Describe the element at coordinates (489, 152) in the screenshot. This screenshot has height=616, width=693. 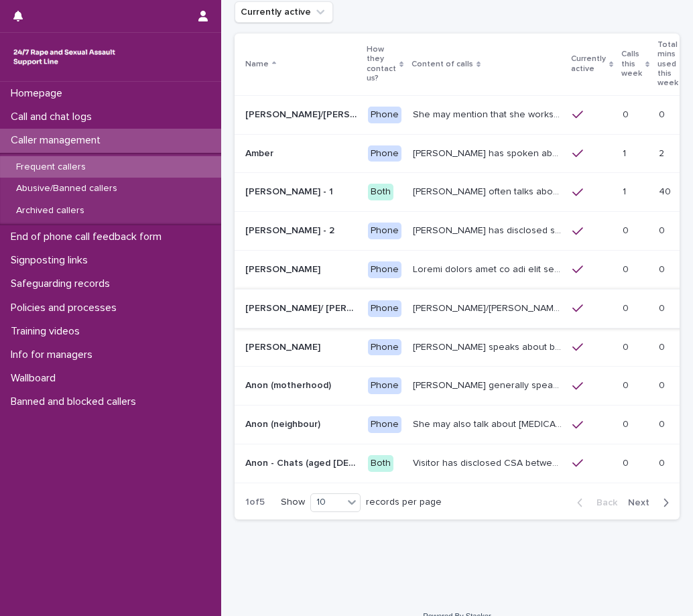
I see `p: Amber has spoken about multiple experiences of sexual abuse. Amber told us she is now 18 (as of 0...` at that location.